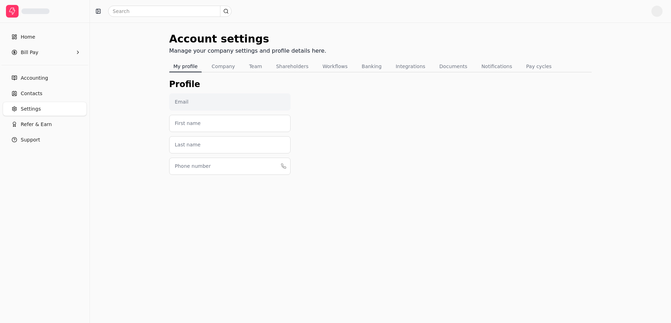 The width and height of the screenshot is (671, 323). I want to click on div: Account settings, so click(248, 39).